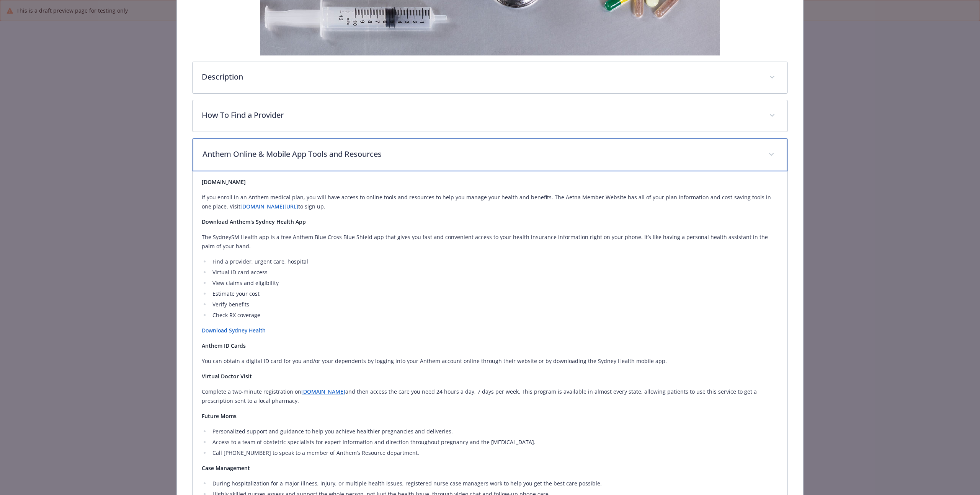  What do you see at coordinates (494, 283) in the screenshot?
I see `li: View claims and eligibility` at bounding box center [494, 283].